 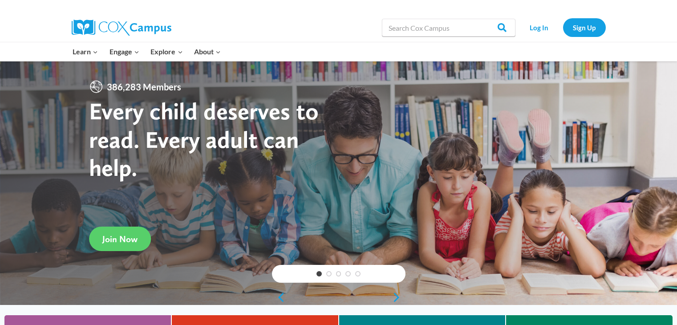 What do you see at coordinates (319, 274) in the screenshot?
I see `a: 1` at bounding box center [319, 274].